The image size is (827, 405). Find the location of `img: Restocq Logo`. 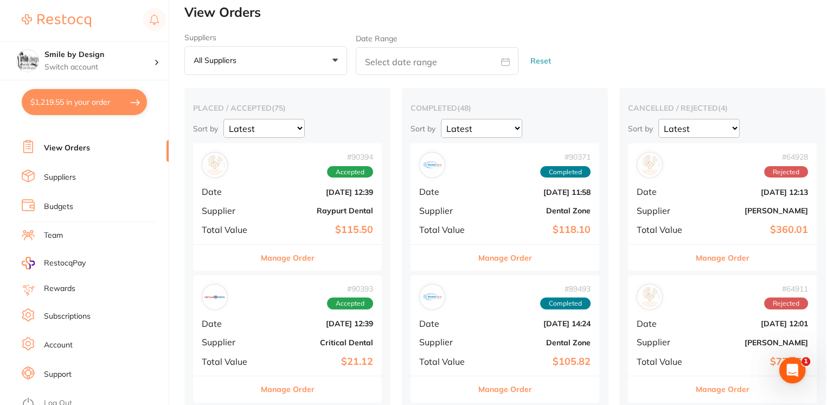

img: Restocq Logo is located at coordinates (56, 21).